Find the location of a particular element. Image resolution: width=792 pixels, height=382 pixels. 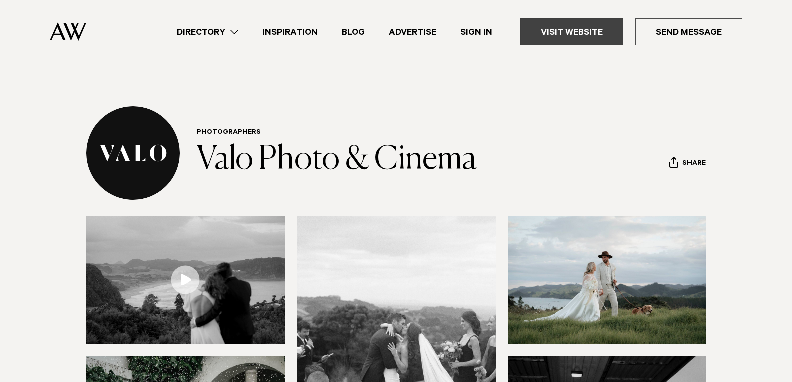

a: Sign In is located at coordinates (476, 32).